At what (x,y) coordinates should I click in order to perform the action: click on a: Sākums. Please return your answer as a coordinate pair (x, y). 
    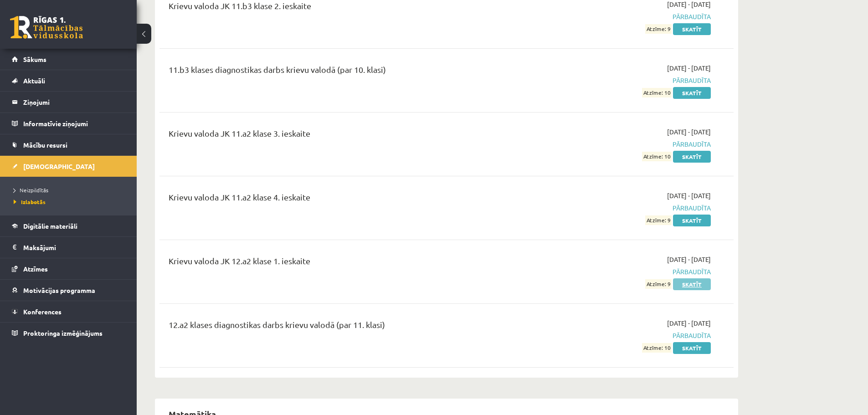
    Looking at the image, I should click on (68, 60).